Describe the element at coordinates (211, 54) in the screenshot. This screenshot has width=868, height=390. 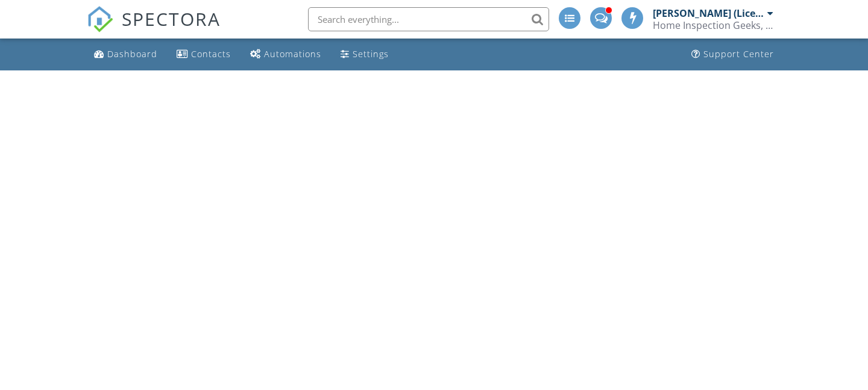
I see `div: Contacts` at that location.